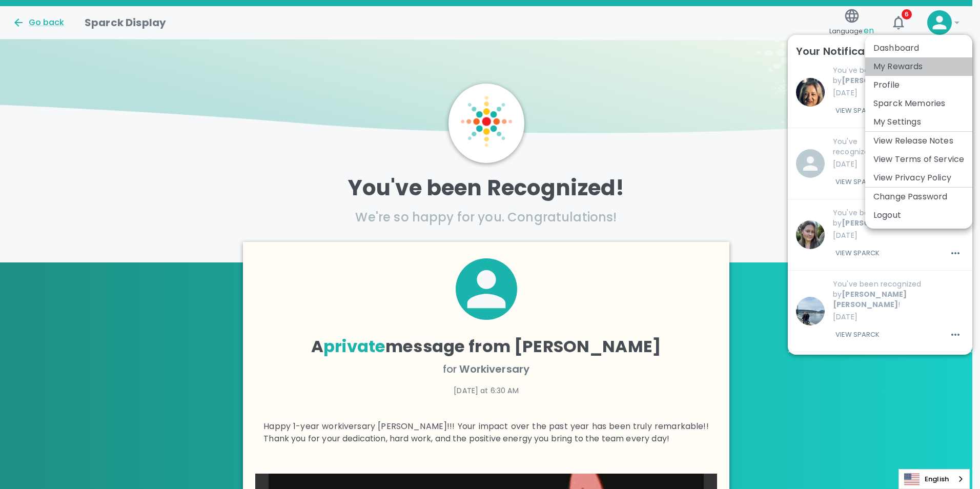 The width and height of the screenshot is (980, 489). I want to click on li: Change Password, so click(919, 197).